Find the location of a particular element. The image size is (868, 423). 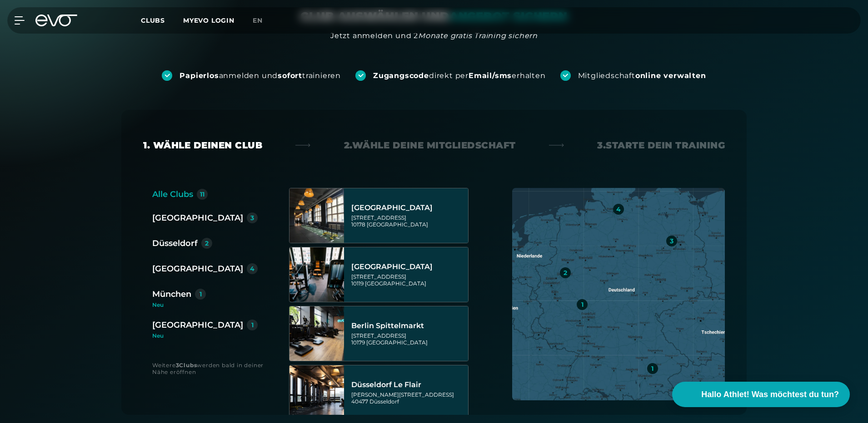

div: Düsseldorf Le Flair is located at coordinates (408, 385).